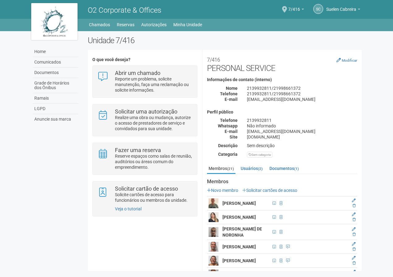  I want to click on p: Solicite cartões de acesso para funcionários ou membros da unidade., so click(153, 198).